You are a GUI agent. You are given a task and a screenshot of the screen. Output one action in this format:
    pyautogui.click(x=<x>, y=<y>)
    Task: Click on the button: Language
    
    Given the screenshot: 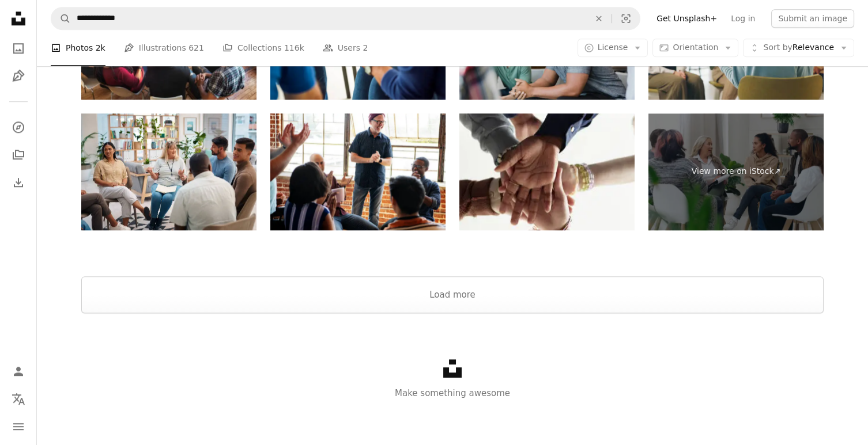 What is the action you would take?
    pyautogui.click(x=18, y=399)
    